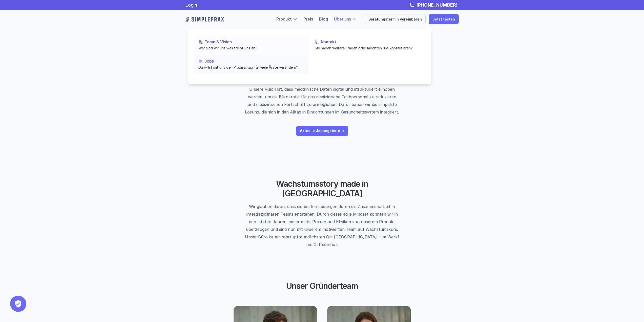  I want to click on a: Blog, so click(323, 19).